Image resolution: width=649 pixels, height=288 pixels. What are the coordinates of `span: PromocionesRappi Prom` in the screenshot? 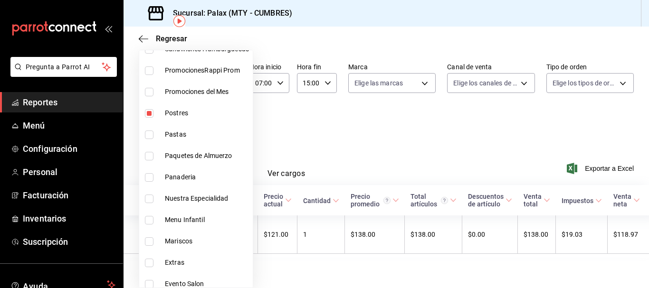 It's located at (207, 70).